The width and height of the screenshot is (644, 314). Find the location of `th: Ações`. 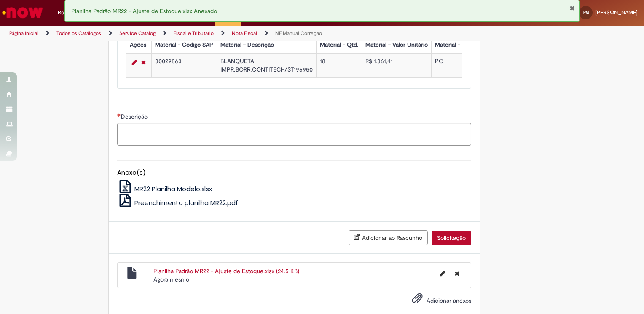

th: Ações is located at coordinates (139, 44).